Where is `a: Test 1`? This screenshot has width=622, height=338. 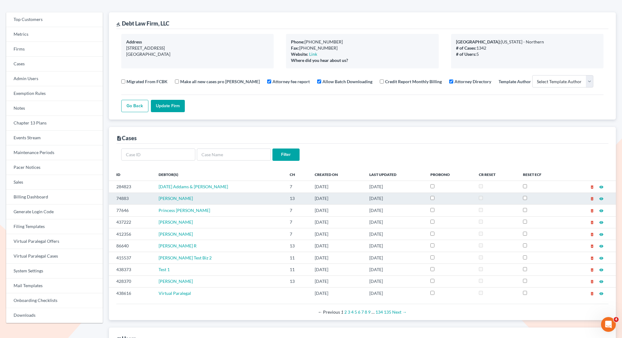
a: Test 1 is located at coordinates (164, 270).